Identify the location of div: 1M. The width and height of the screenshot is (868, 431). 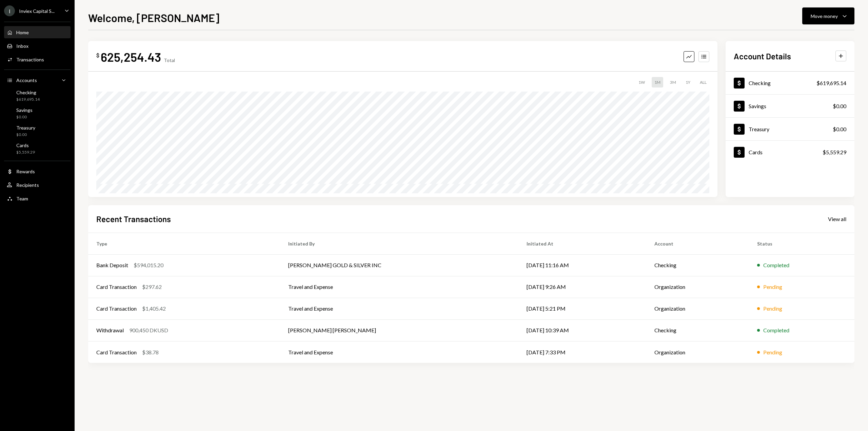
(658, 82).